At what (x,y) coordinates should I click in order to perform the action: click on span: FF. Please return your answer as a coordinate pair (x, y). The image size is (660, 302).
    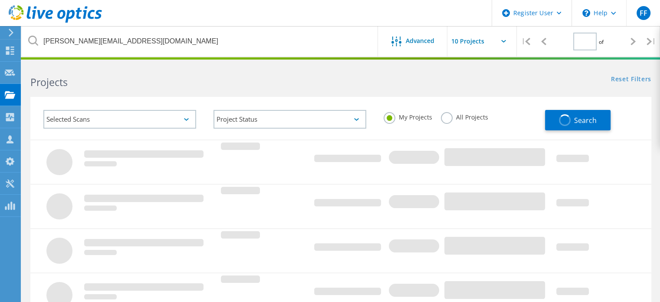
    Looking at the image, I should click on (643, 13).